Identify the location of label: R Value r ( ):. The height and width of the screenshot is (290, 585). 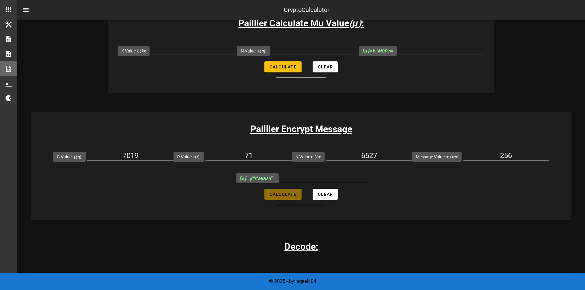
(189, 157).